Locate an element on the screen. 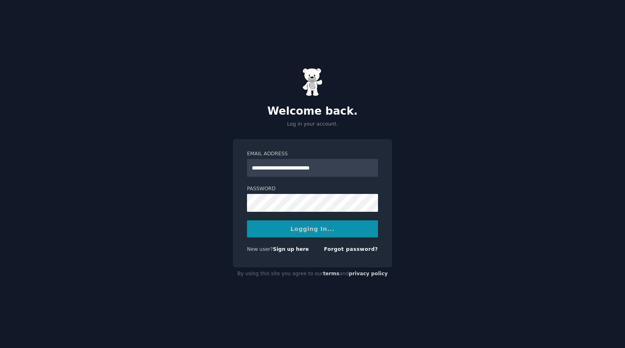  h2: Welcome back. is located at coordinates (312, 111).